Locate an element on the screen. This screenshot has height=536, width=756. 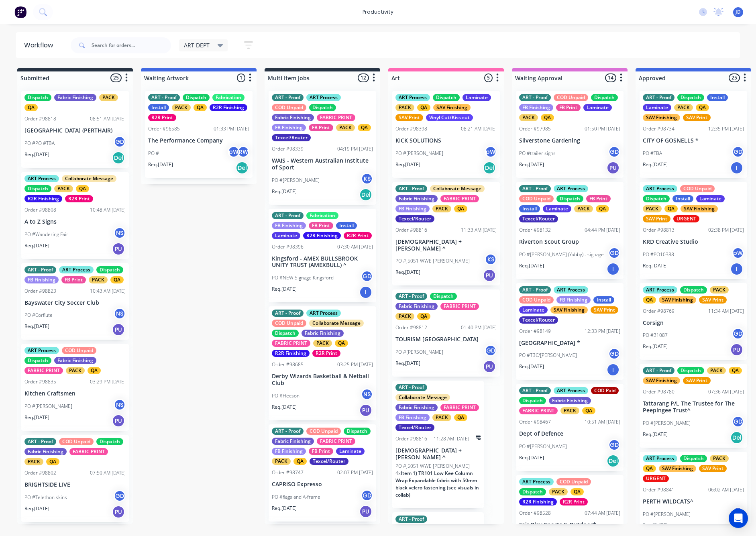
p: Derby Wizards Basketball & Netball Club is located at coordinates (322, 380).